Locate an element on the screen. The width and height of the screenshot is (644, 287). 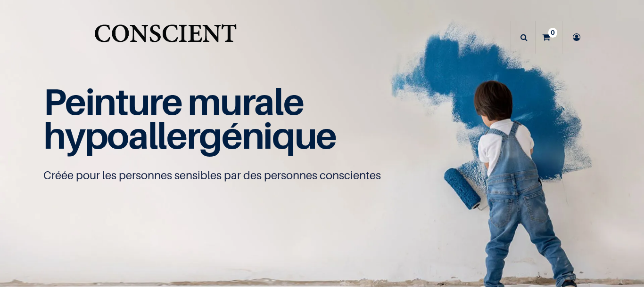
a: Logo of Conscient is located at coordinates (165, 37).